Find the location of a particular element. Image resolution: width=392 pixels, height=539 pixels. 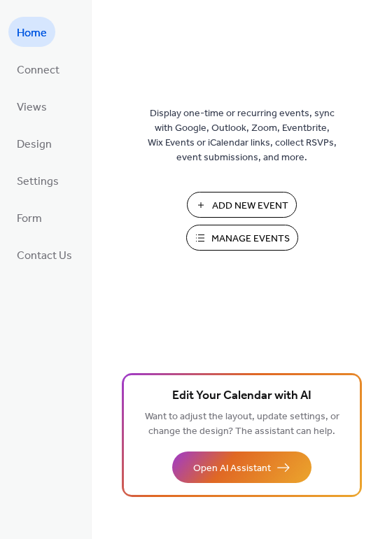

span: Home is located at coordinates (31, 33).